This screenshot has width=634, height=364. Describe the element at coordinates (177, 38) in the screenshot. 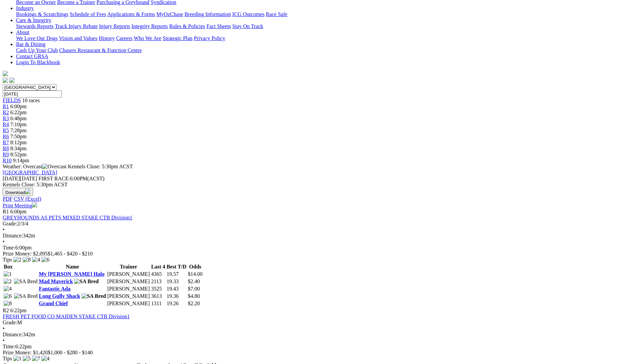

I see `a: Strategic Plan` at that location.